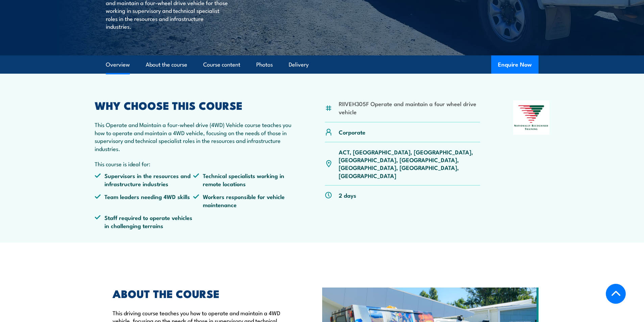  What do you see at coordinates (166, 65) in the screenshot?
I see `a: About the course` at bounding box center [166, 65].